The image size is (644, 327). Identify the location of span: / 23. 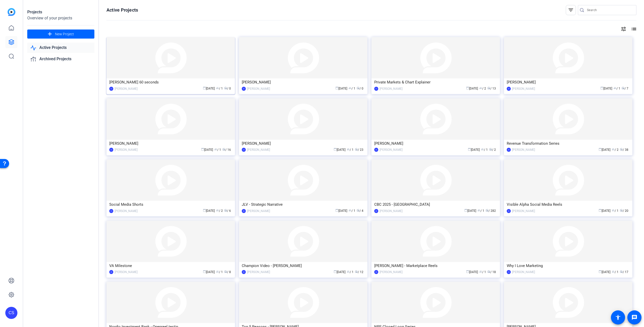
(359, 150).